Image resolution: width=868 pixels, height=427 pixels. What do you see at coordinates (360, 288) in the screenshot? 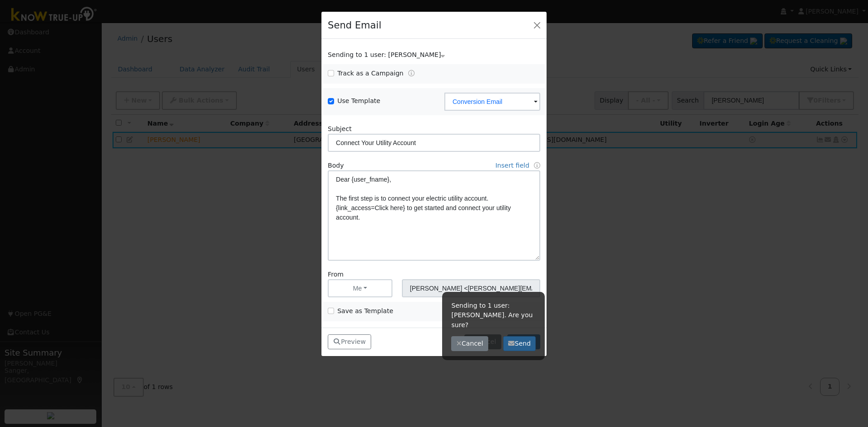
I see `button: Me` at bounding box center [360, 288].